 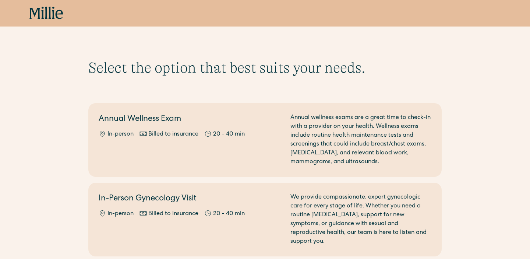 What do you see at coordinates (361, 140) in the screenshot?
I see `div: Annual wellness exams are a great time to check-in with a provider on your health. Wellness exams...` at bounding box center [361, 140].